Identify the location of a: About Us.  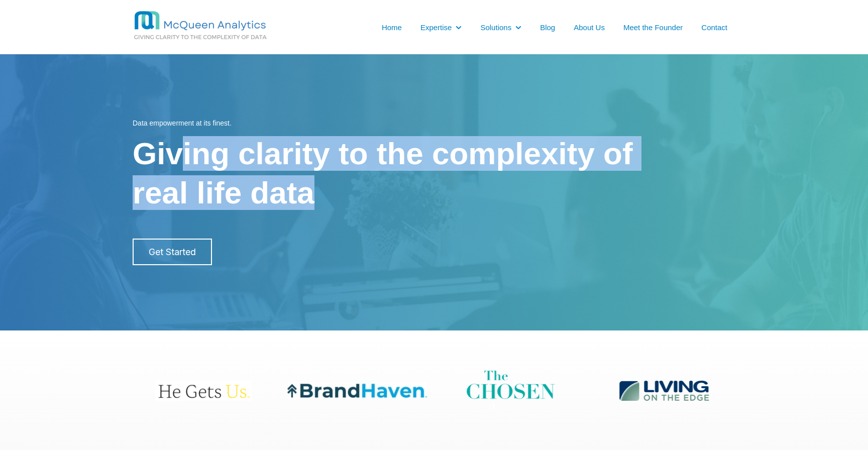
(589, 27).